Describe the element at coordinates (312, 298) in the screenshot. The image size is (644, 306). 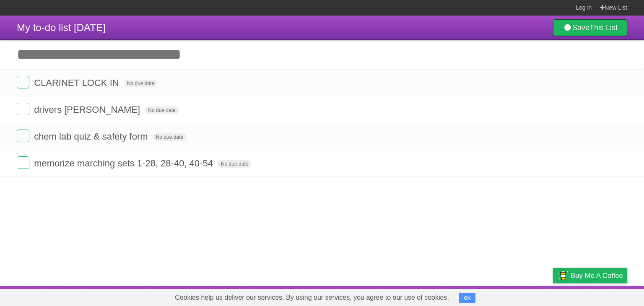
I see `span: Cookies help us deliver our services. By using our services, you agree to our use of cookies.` at that location.